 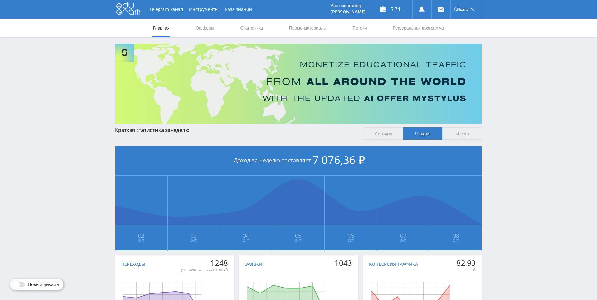 I want to click on div: Переходы, so click(x=133, y=264).